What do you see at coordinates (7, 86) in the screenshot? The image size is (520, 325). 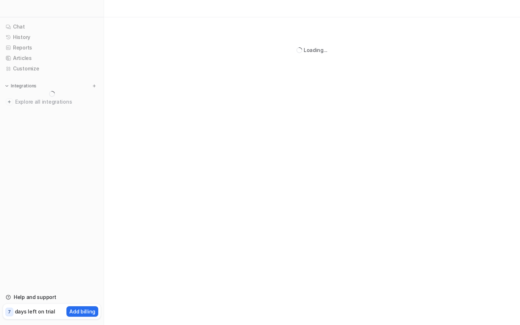 I see `img: expand menu` at bounding box center [7, 86].